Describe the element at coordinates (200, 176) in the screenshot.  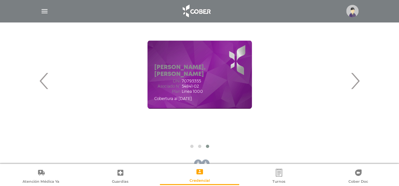
I see `a: Credencial` at that location.